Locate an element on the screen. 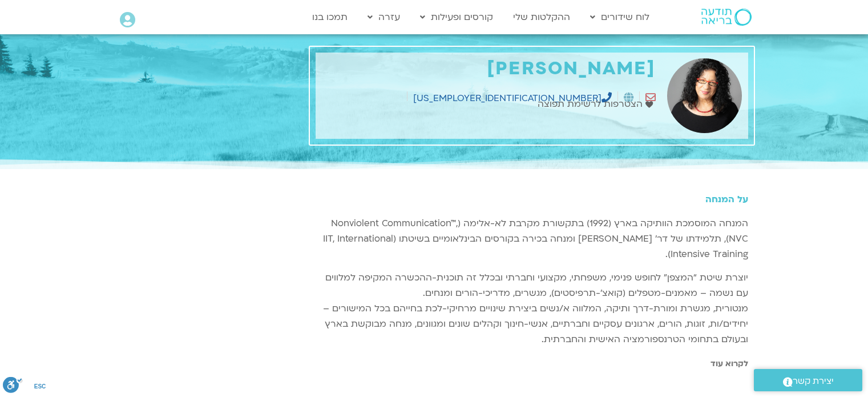 Image resolution: width=868 pixels, height=397 pixels. a: יצירת קשר is located at coordinates (808, 380).